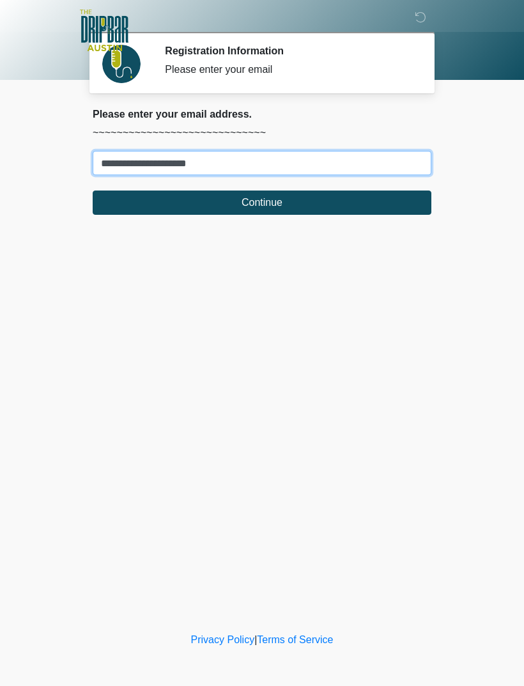 This screenshot has height=686, width=524. I want to click on h2: Please enter your email address., so click(262, 114).